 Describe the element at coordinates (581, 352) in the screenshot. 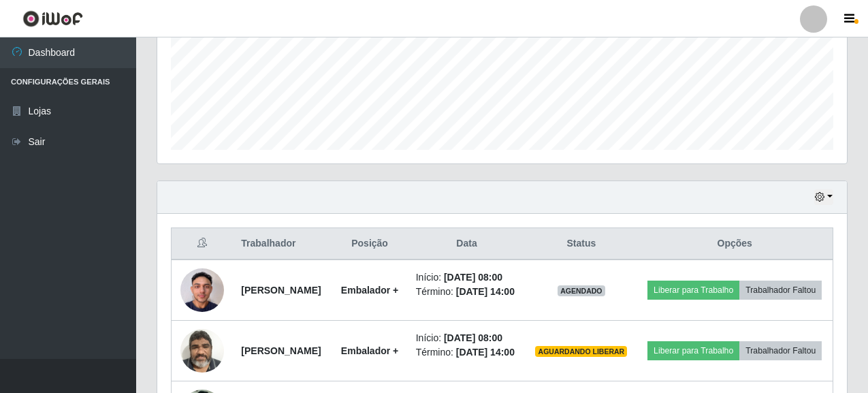

I see `span: AGUARDANDO LIBERAR` at that location.